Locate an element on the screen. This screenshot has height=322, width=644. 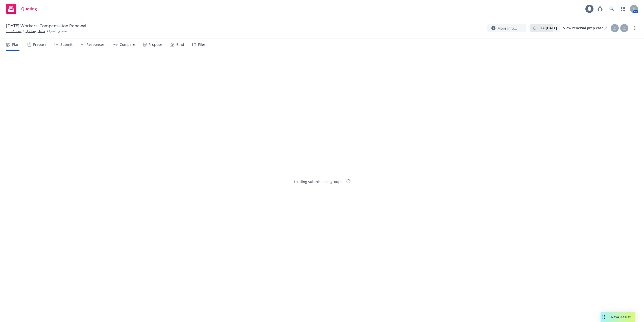
span: More info... is located at coordinates (507, 28).